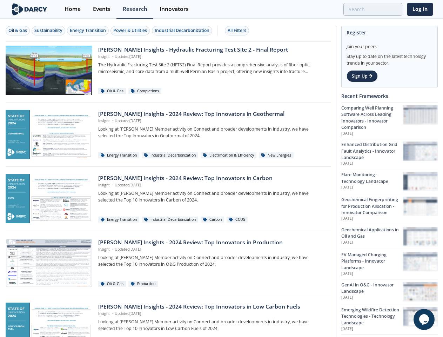 The image size is (443, 337). Describe the element at coordinates (390, 96) in the screenshot. I see `div: Recent Frameworks` at that location.